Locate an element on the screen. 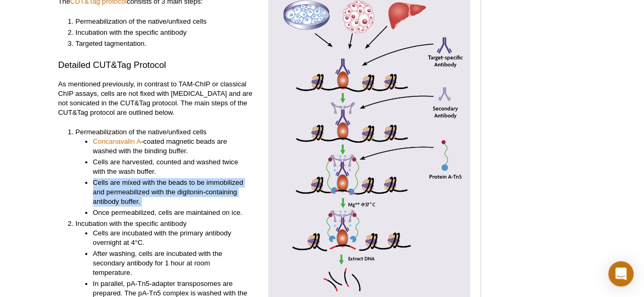  div: Open Intercom Messenger is located at coordinates (621, 273).